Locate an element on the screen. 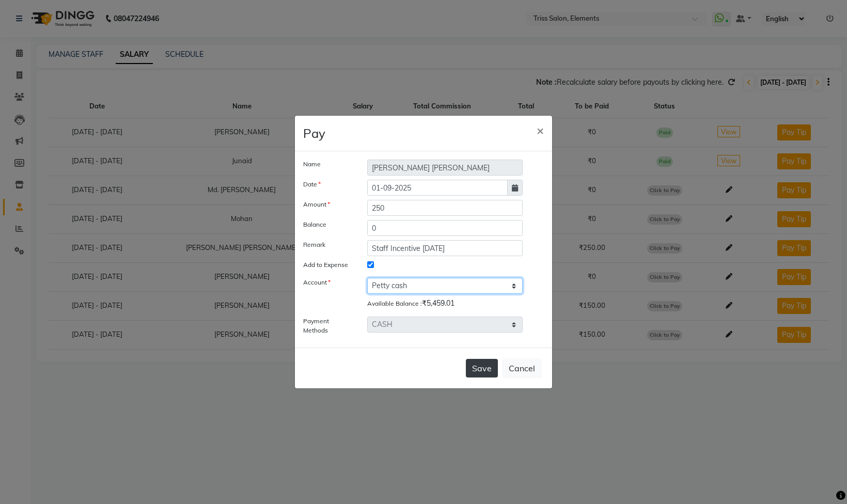  label: Available Balance : is located at coordinates (395, 303).